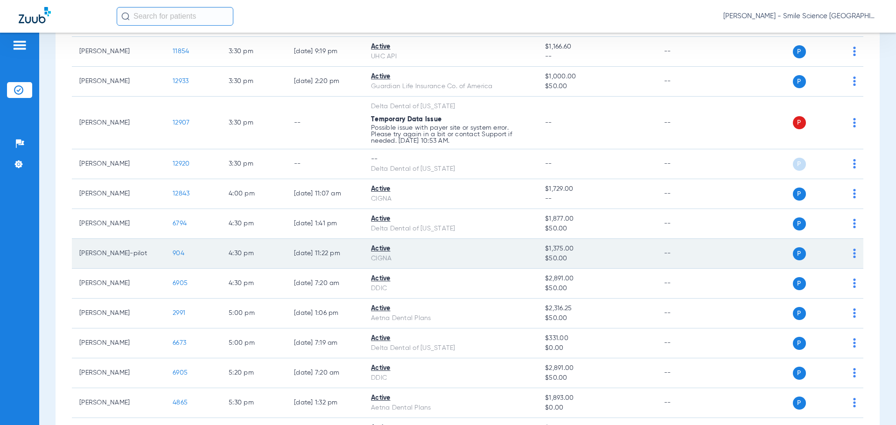  What do you see at coordinates (181, 164) in the screenshot?
I see `span: 12920` at bounding box center [181, 164].